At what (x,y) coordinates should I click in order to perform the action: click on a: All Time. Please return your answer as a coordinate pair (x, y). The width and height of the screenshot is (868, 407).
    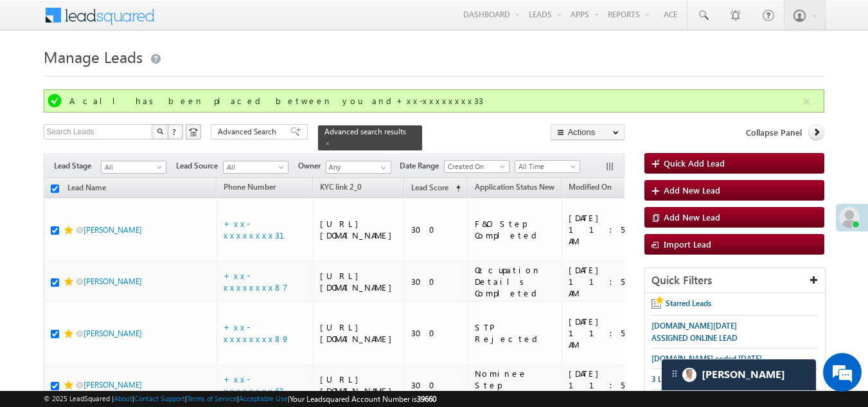
    Looking at the image, I should click on (547, 167).